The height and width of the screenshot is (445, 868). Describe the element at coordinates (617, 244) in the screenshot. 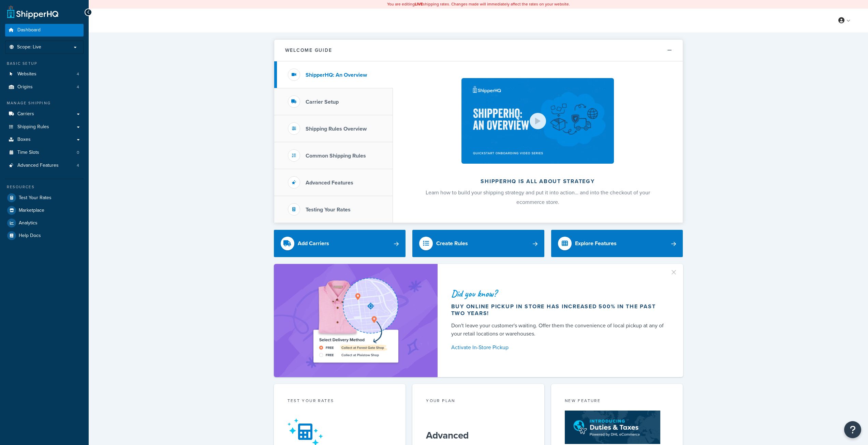

I see `a: Explore Features` at that location.